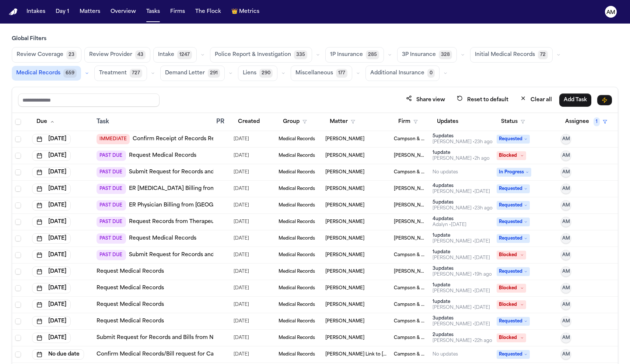 Image resolution: width=630 pixels, height=364 pixels. Describe the element at coordinates (427, 55) in the screenshot. I see `button: 3P Insurance328` at that location.